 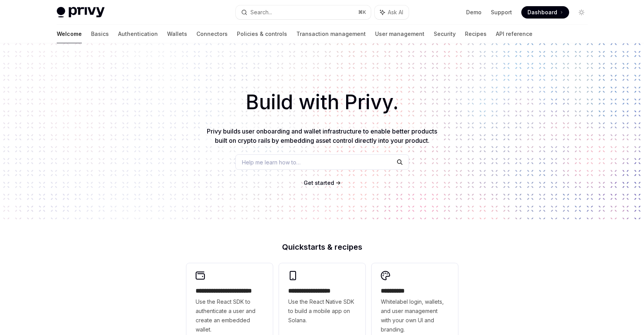 What do you see at coordinates (322, 136) in the screenshot?
I see `span: Privy builds user onboarding and wallet infrastructure to enable better products built on crypto ...` at bounding box center [322, 136].